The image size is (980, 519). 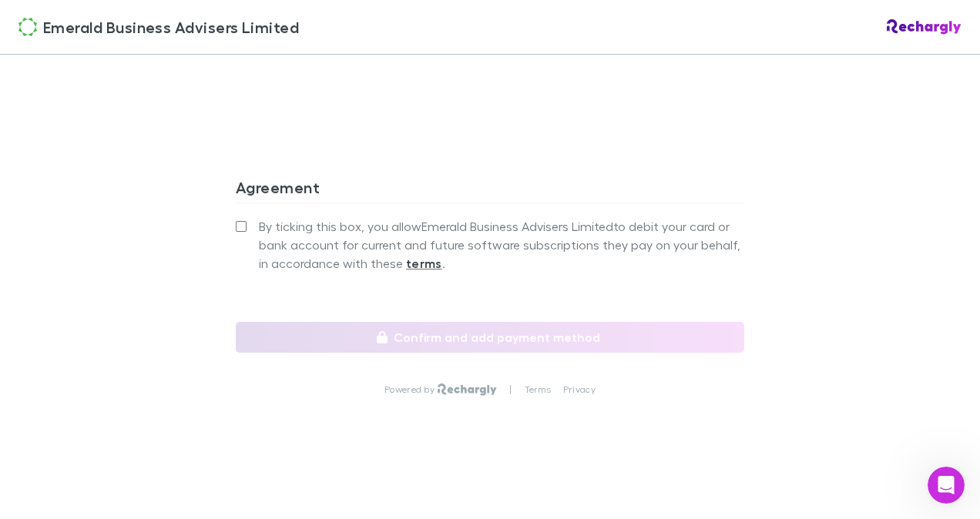 I want to click on span: By ticking this box, you allow Emerald Business Advisers Limited to debit your card or bank accou..., so click(x=502, y=244).